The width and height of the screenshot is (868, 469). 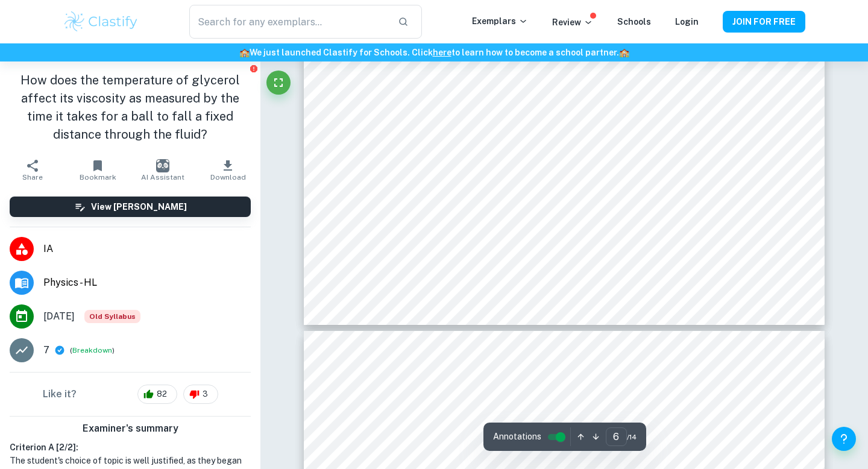 What do you see at coordinates (60, 394) in the screenshot?
I see `h6: Like it?` at bounding box center [60, 394].